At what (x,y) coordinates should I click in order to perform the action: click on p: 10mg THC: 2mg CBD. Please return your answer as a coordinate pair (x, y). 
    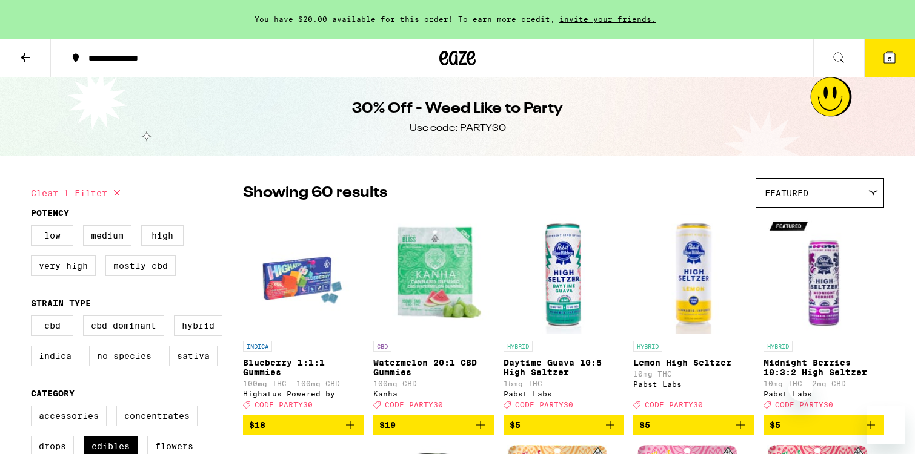
    Looking at the image, I should click on (823, 384).